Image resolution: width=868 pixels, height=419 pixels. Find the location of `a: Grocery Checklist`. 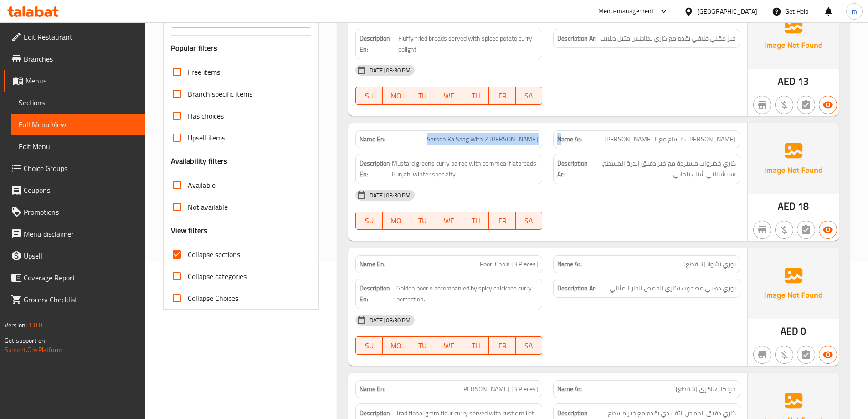

a: Grocery Checklist is located at coordinates (74, 299).